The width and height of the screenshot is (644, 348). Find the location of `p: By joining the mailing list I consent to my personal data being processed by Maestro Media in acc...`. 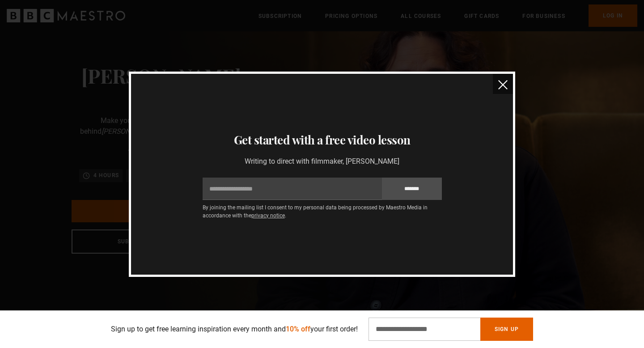

p: By joining the mailing list I consent to my personal data being processed by Maestro Media in acc... is located at coordinates (322, 212).